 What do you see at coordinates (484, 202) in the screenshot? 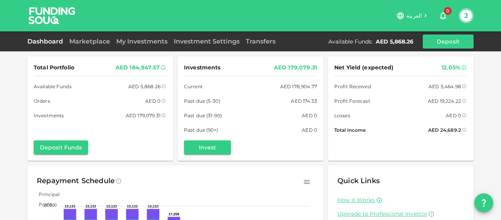
I see `button: question` at bounding box center [484, 202].